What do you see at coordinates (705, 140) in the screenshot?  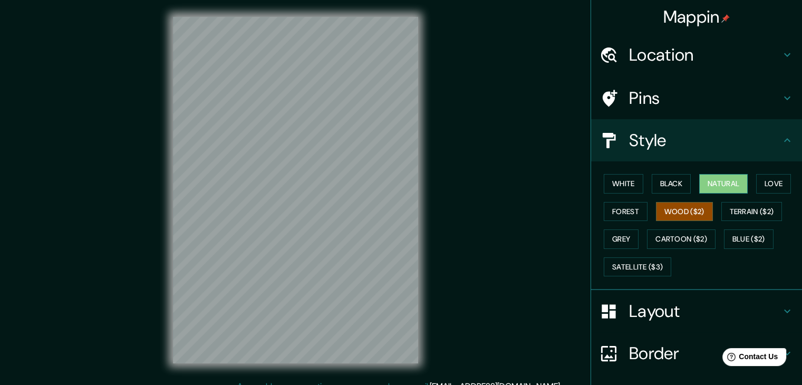 I see `h4: Style` at bounding box center [705, 140].